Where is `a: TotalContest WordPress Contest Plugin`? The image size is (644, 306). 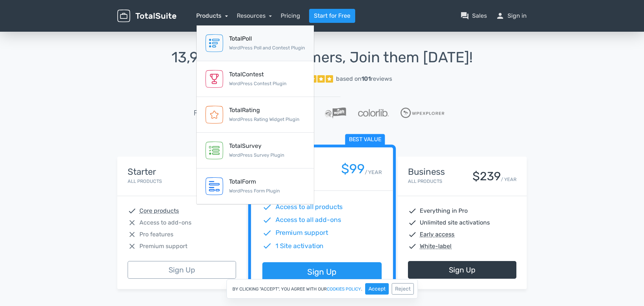
a: TotalContest WordPress Contest Plugin is located at coordinates (255, 79).